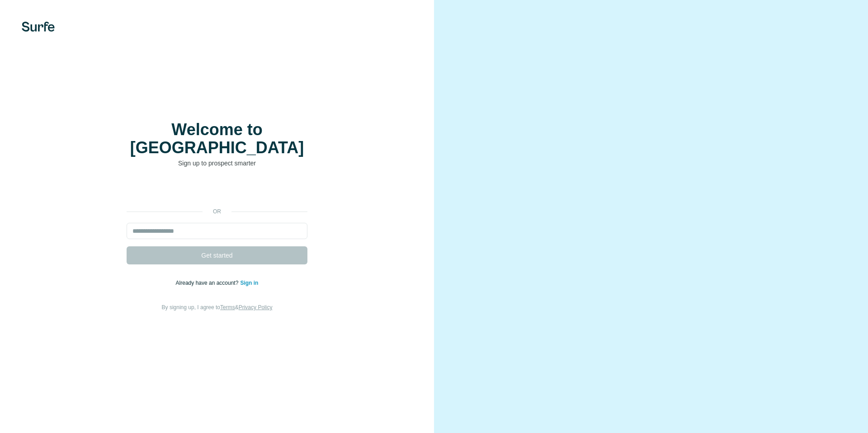  I want to click on a: Privacy Policy, so click(256, 307).